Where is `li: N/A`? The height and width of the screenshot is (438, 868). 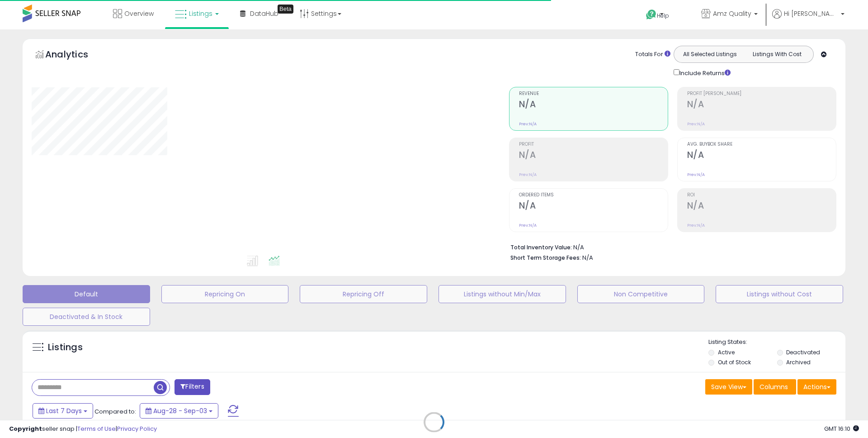 li: N/A is located at coordinates (670, 246).